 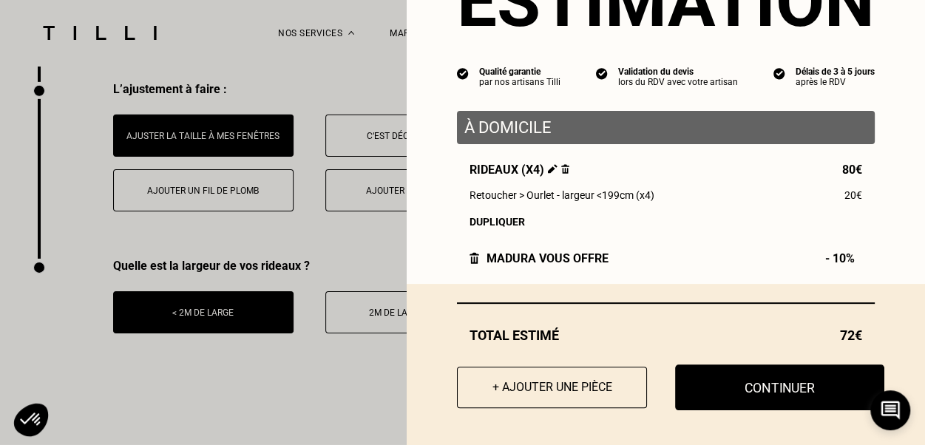 What do you see at coordinates (835, 82) in the screenshot?
I see `div: après le RDV` at bounding box center [835, 82].